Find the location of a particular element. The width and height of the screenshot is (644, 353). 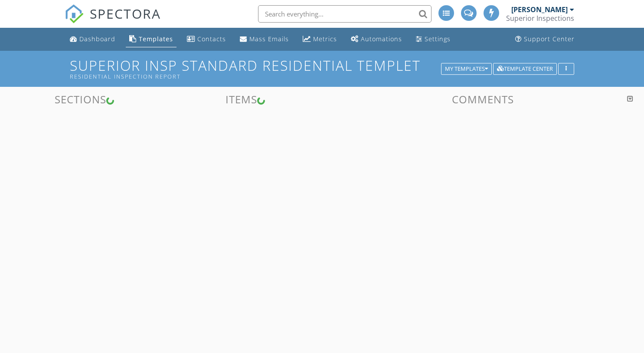

div: Templates is located at coordinates (155, 39).